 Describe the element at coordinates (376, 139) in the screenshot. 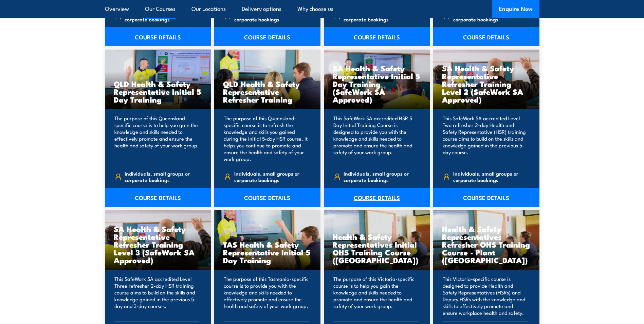

I see `p: This SafeWork SA accredited HSR 5 Day Initial Training Course is designed to provide you with the...` at that location.